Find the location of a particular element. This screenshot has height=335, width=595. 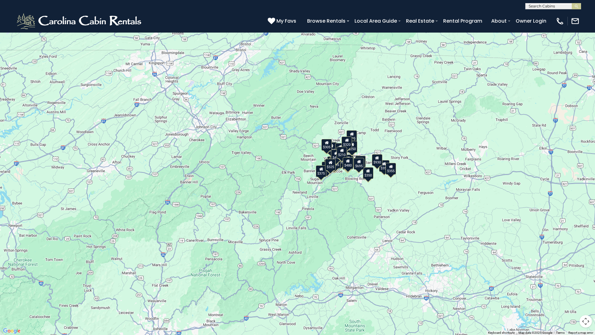

a: About is located at coordinates (499, 21).